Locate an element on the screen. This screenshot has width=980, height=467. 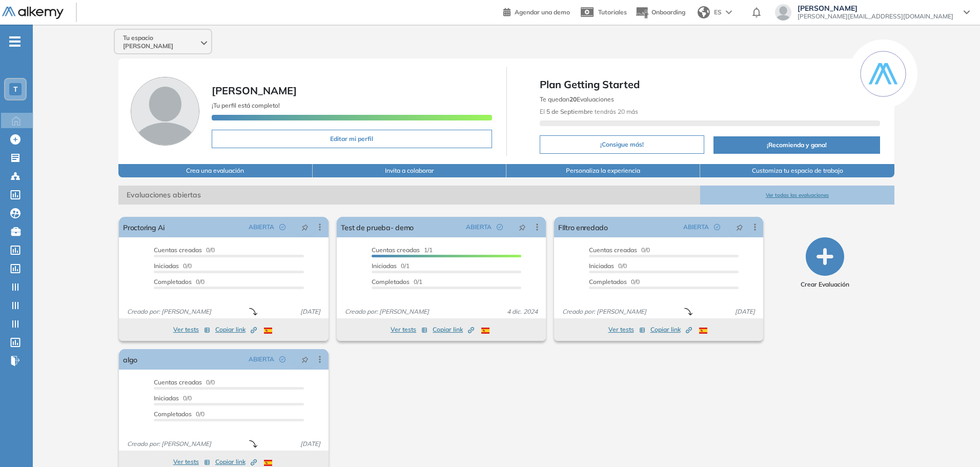
span: 1/1 is located at coordinates (402, 249).